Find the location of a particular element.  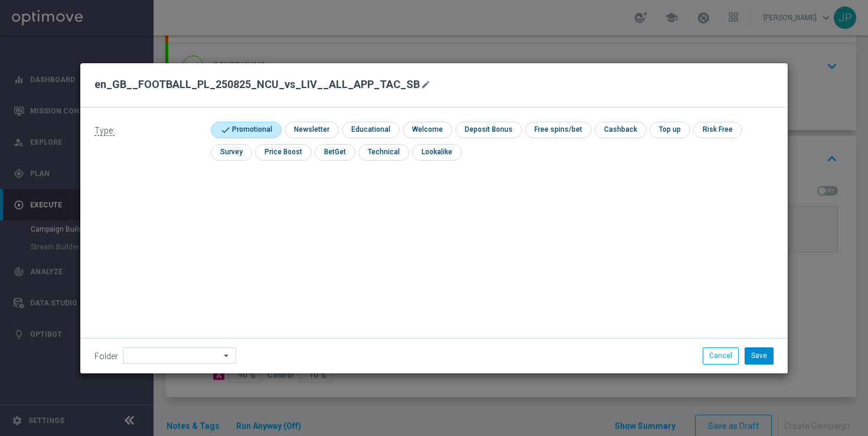

i: mode_edit is located at coordinates (426, 84).